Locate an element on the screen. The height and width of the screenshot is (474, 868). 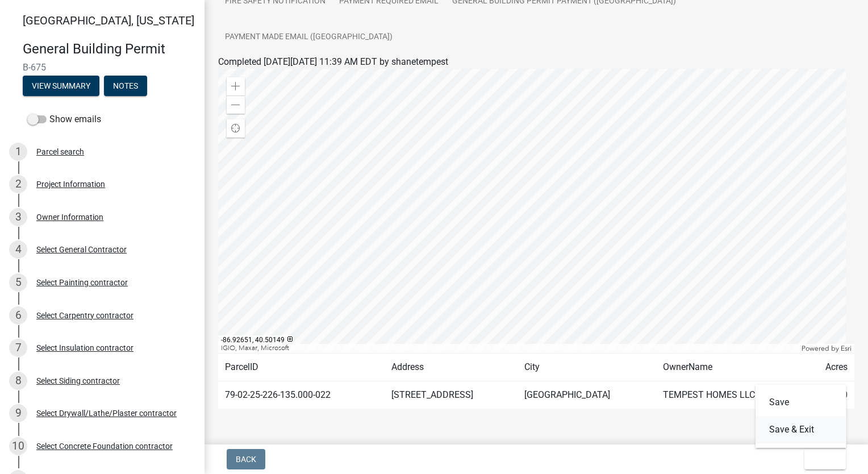
a: Esri is located at coordinates (846, 349).